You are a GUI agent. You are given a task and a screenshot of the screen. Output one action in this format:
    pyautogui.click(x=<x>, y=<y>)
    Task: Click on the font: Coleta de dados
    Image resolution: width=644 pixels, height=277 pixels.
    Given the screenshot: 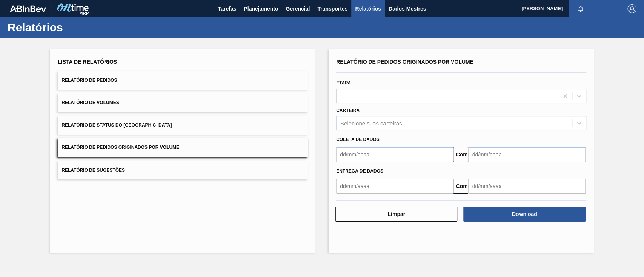 What is the action you would take?
    pyautogui.click(x=358, y=140)
    